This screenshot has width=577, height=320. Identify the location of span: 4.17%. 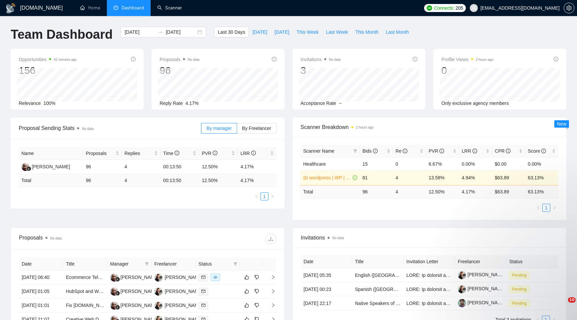
(192, 103).